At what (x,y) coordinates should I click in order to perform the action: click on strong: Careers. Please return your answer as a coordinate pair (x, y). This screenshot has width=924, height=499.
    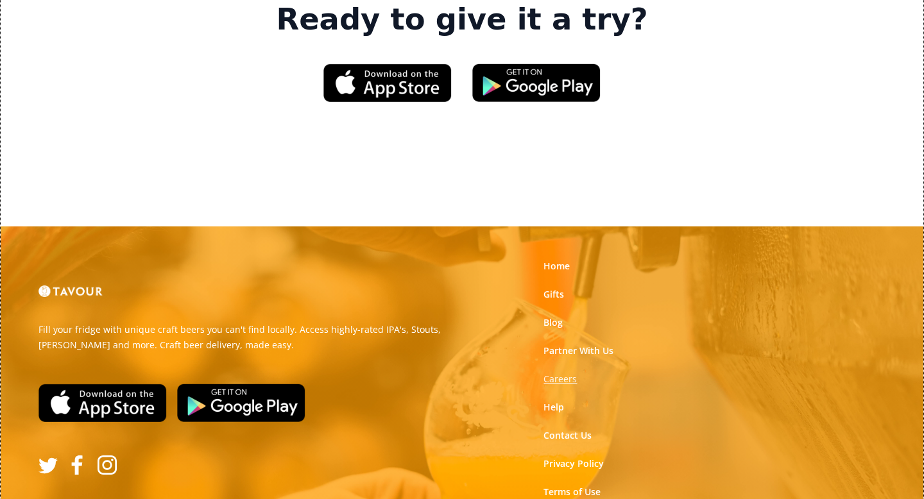
    Looking at the image, I should click on (560, 379).